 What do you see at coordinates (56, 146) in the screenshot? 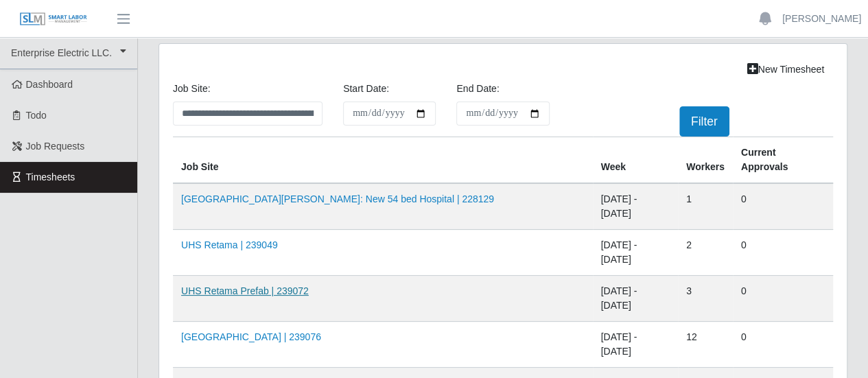
I see `span: Job Requests` at bounding box center [56, 146].